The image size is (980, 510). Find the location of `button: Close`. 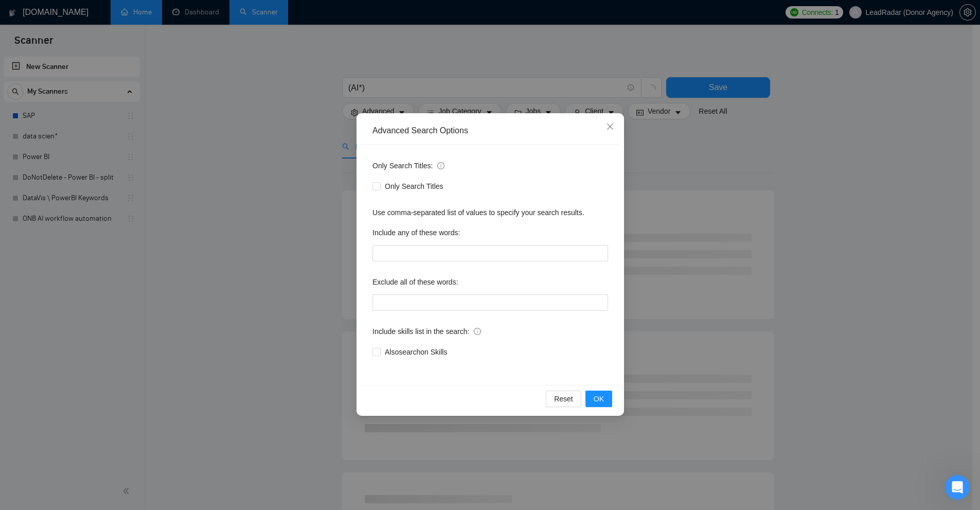

button: Close is located at coordinates (610, 127).